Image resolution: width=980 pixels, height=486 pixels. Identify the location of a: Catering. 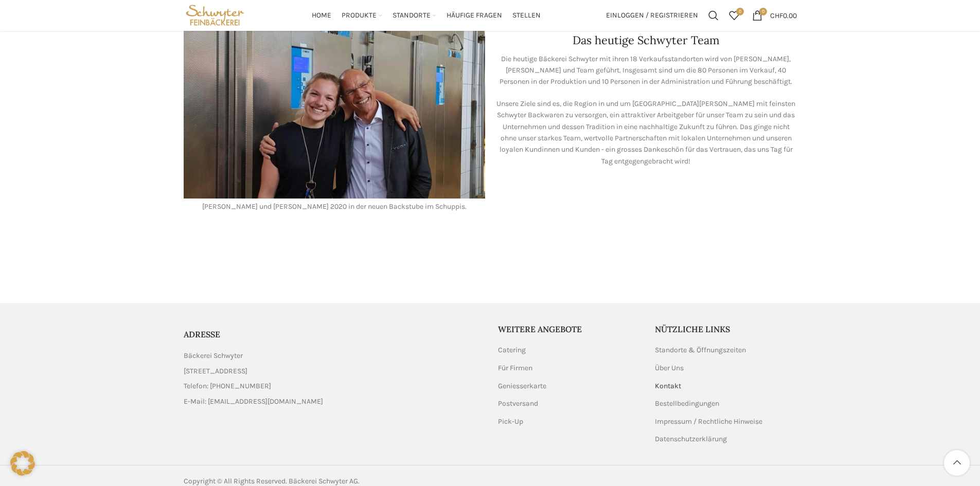
(512, 350).